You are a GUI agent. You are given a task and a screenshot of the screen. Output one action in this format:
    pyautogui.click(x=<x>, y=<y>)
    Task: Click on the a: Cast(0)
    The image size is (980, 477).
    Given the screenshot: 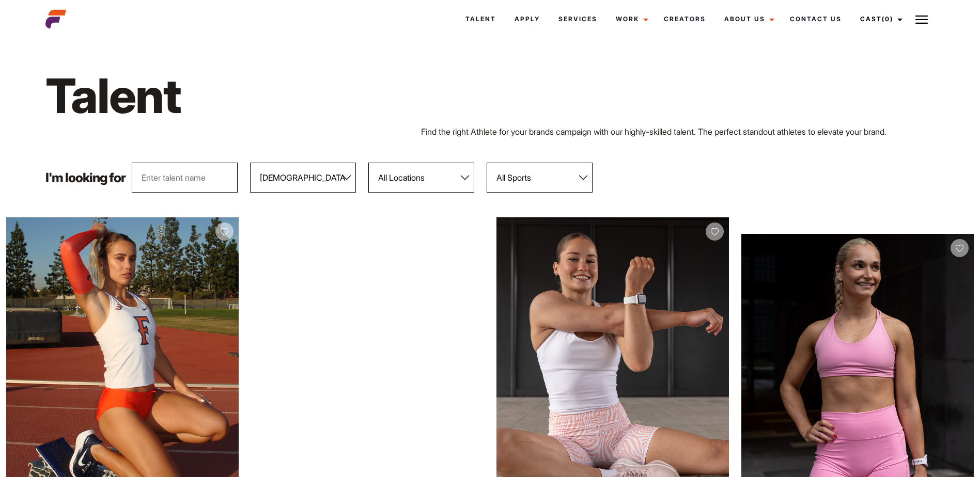 What is the action you would take?
    pyautogui.click(x=880, y=19)
    